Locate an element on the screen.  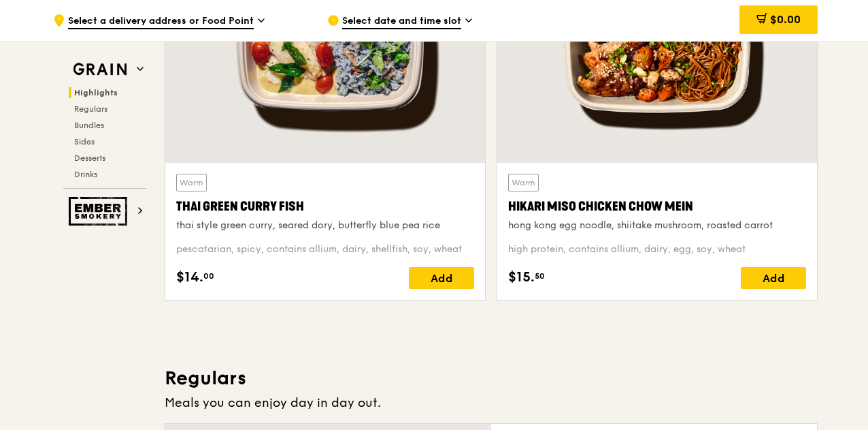
span: Select date and time slot is located at coordinates (401, 22).